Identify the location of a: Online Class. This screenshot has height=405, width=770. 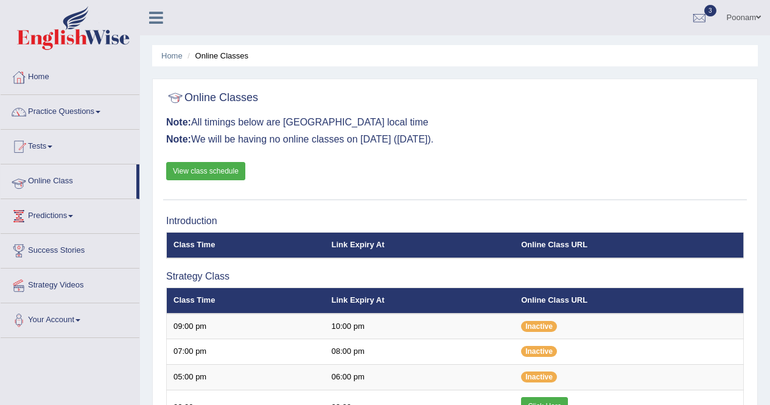
(68, 180).